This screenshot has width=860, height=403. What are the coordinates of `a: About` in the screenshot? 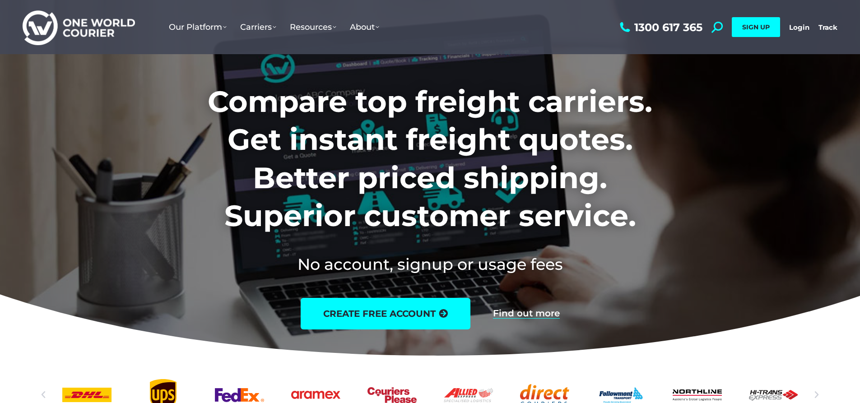 It's located at (364, 27).